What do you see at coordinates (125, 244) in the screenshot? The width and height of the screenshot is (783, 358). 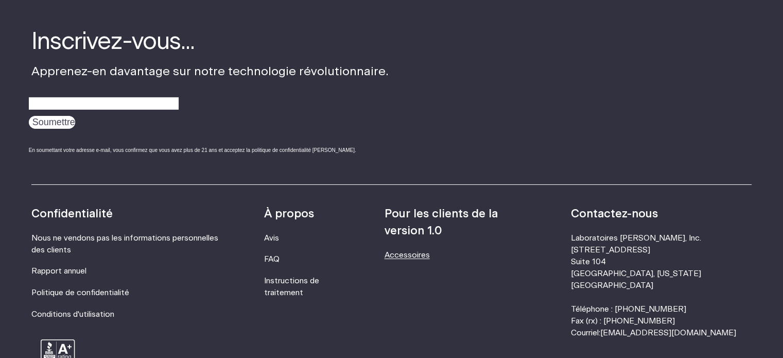 I see `a: Nous ne vendons pas les informations personnelles des clients` at bounding box center [125, 244].